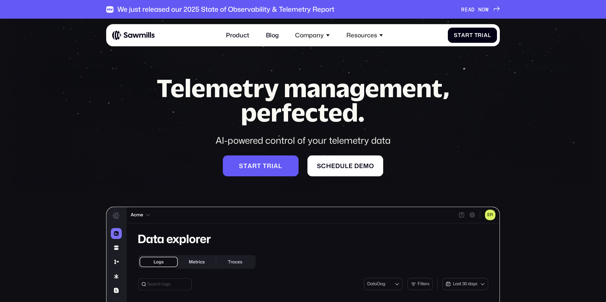 Image resolution: width=606 pixels, height=302 pixels. What do you see at coordinates (483, 10) in the screenshot?
I see `span: O` at bounding box center [483, 10].